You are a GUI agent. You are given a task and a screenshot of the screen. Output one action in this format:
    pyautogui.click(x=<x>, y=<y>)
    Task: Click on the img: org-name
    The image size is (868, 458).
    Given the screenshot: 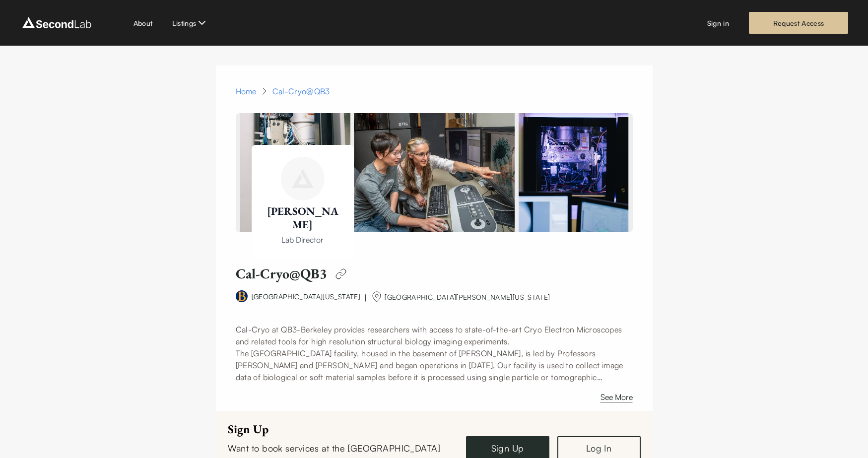 What is the action you would take?
    pyautogui.click(x=377, y=297)
    